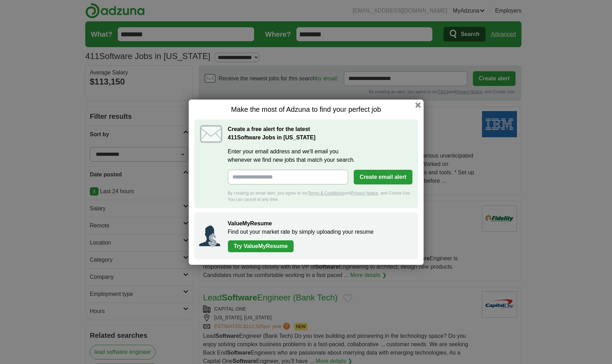 This screenshot has width=612, height=364. I want to click on button: Create email alert, so click(383, 177).